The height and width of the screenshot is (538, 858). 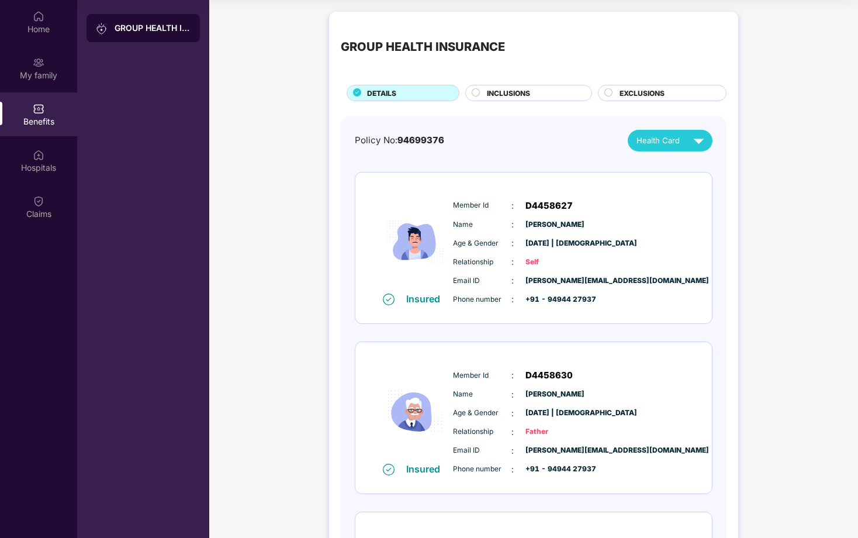 I want to click on span: INCLUSIONS, so click(x=509, y=93).